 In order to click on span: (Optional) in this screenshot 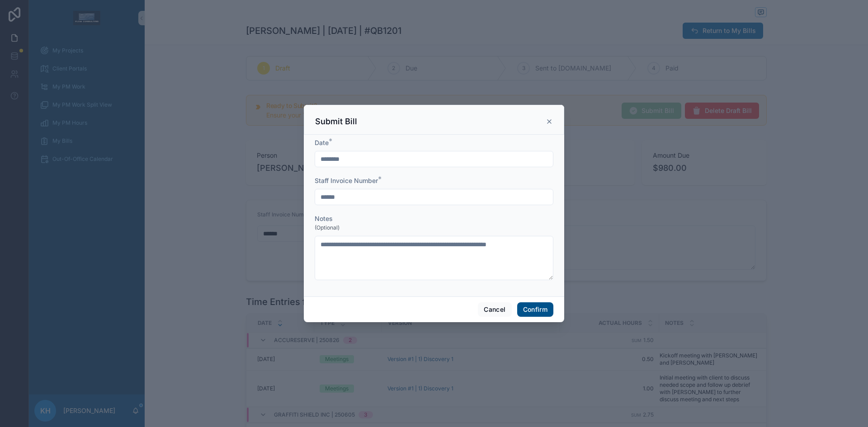, I will do `click(327, 227)`.